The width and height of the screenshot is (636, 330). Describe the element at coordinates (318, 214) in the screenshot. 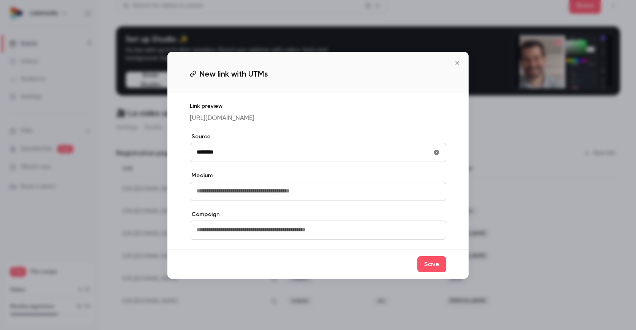

I see `label: Campaign` at that location.